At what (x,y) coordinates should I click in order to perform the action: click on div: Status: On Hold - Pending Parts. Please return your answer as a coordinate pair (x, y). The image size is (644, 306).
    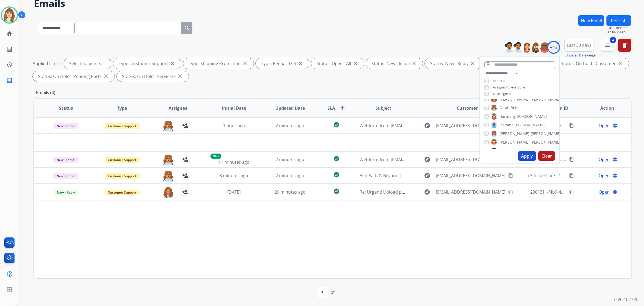
    Looking at the image, I should click on (74, 76).